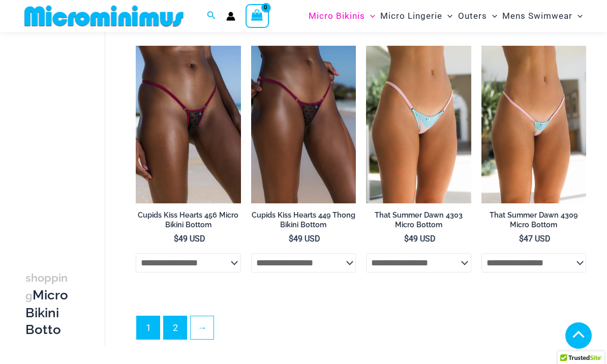 Image resolution: width=607 pixels, height=364 pixels. I want to click on bdi: 47 USD, so click(535, 238).